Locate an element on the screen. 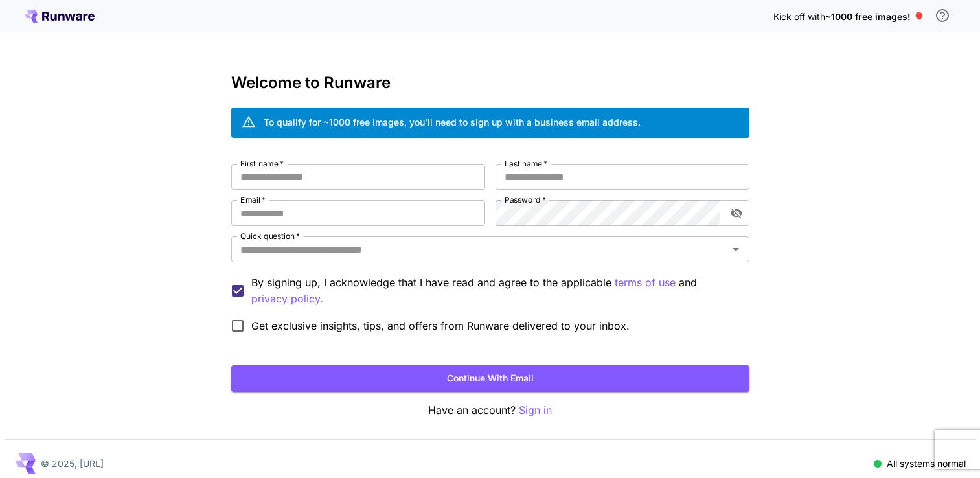 The image size is (980, 478). button: By signing up, I acknowledge that I have read and agree to the applicable terms of use and is located at coordinates (287, 299).